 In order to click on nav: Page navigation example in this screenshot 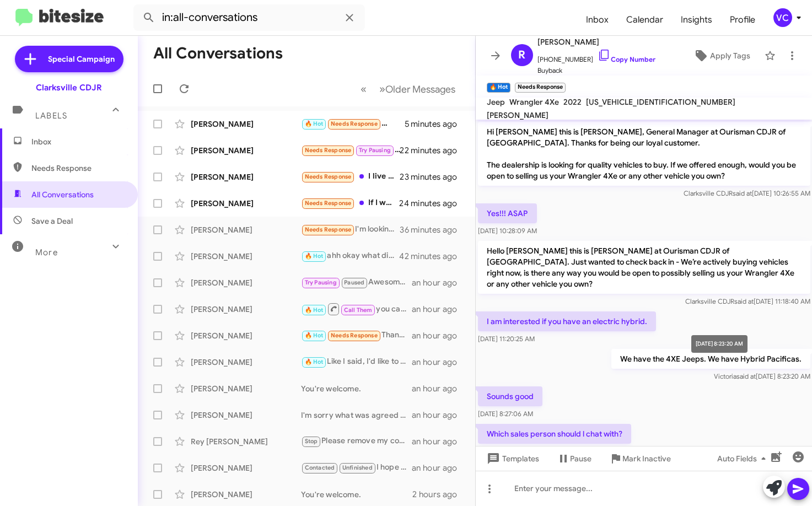, I will do `click(408, 89)`.